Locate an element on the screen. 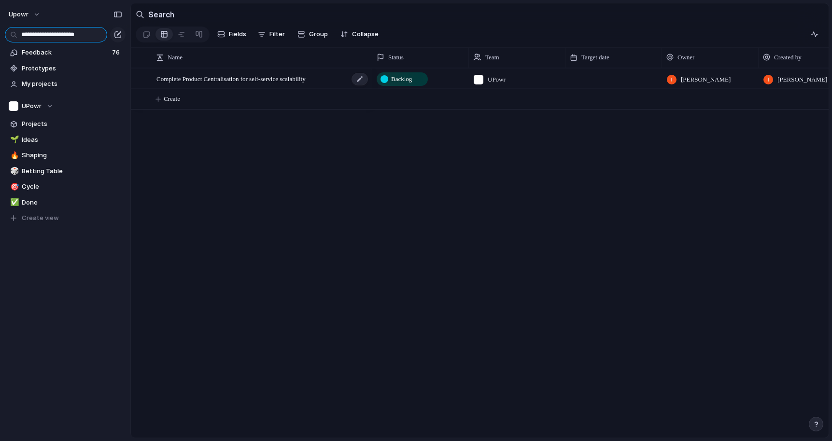  span: Cycle is located at coordinates (72, 187).